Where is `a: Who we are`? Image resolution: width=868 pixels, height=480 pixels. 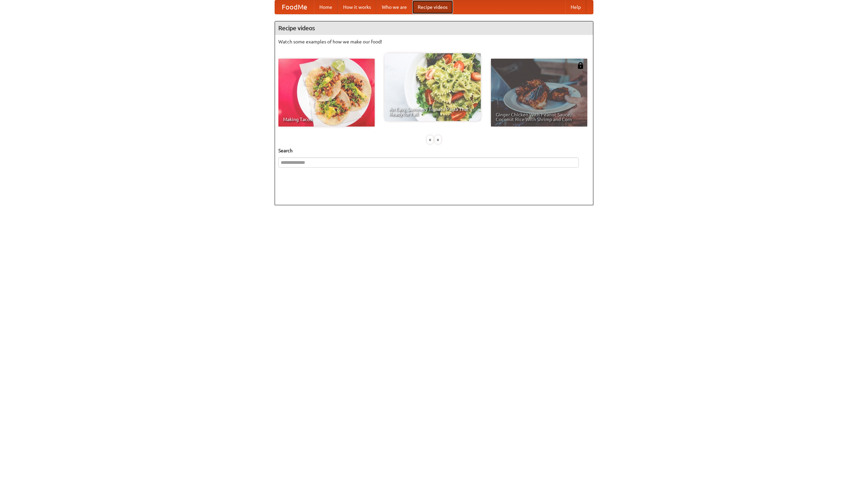 a: Who we are is located at coordinates (394, 7).